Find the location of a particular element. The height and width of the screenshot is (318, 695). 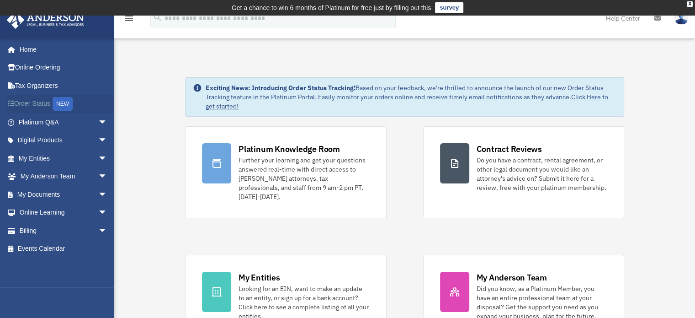

a: Events Calendar is located at coordinates (64, 249).